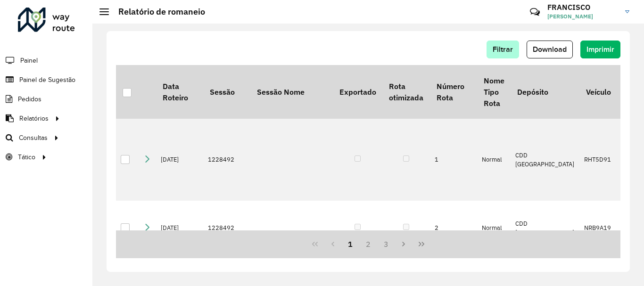  Describe the element at coordinates (454, 92) in the screenshot. I see `th: Número Rota` at that location.